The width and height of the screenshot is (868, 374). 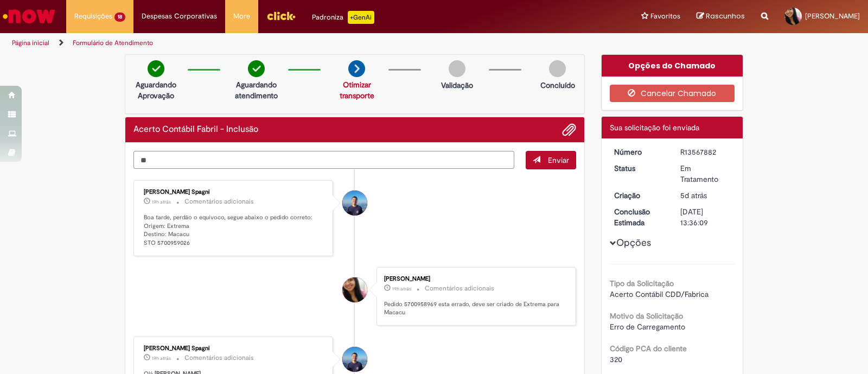 What do you see at coordinates (569, 130) in the screenshot?
I see `button: Adicionar anexos` at bounding box center [569, 130].